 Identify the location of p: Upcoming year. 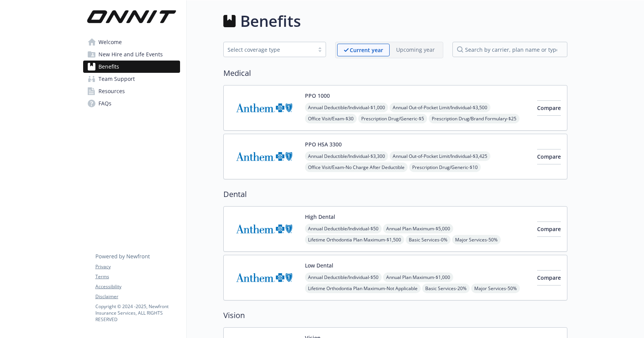
(415, 49).